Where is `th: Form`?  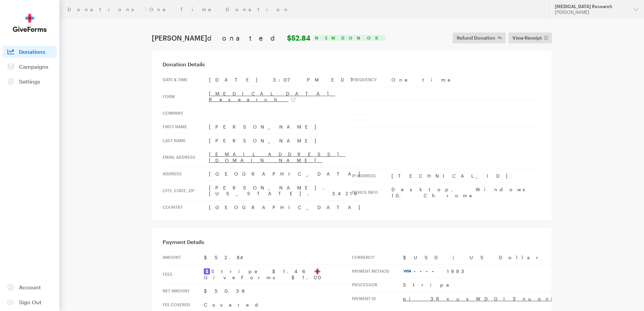
th: Form is located at coordinates (186, 97).